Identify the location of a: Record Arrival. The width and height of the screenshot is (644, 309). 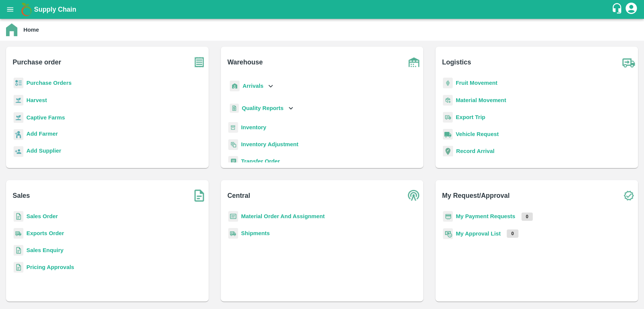
(475, 151).